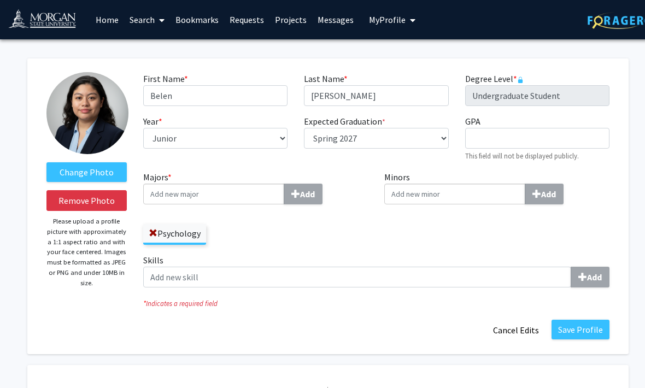 The image size is (645, 388). Describe the element at coordinates (521, 80) in the screenshot. I see `svg: This information is provided and automatically updated by Morgan State University and is not edit...` at that location.